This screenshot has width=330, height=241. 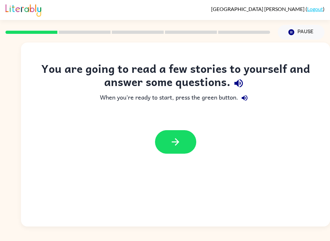 I want to click on button: Pause, so click(x=301, y=32).